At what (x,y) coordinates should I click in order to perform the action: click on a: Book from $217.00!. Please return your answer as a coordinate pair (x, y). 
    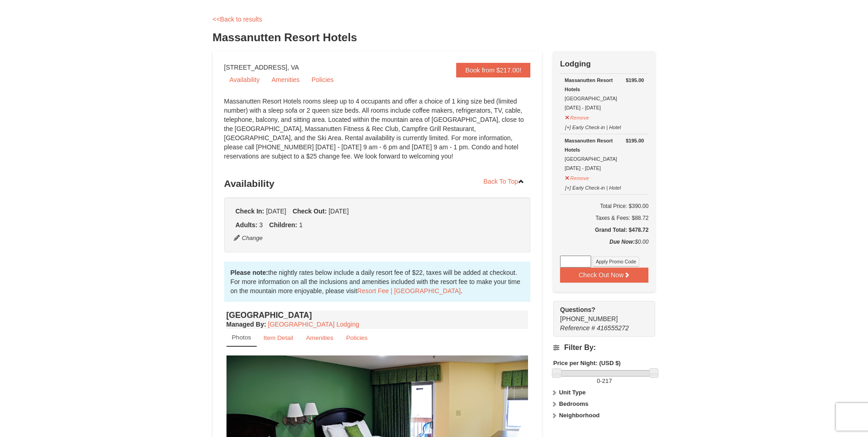
    Looking at the image, I should click on (493, 70).